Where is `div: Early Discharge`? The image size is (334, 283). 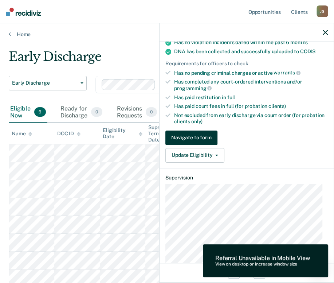 div: Early Discharge is located at coordinates (159, 59).